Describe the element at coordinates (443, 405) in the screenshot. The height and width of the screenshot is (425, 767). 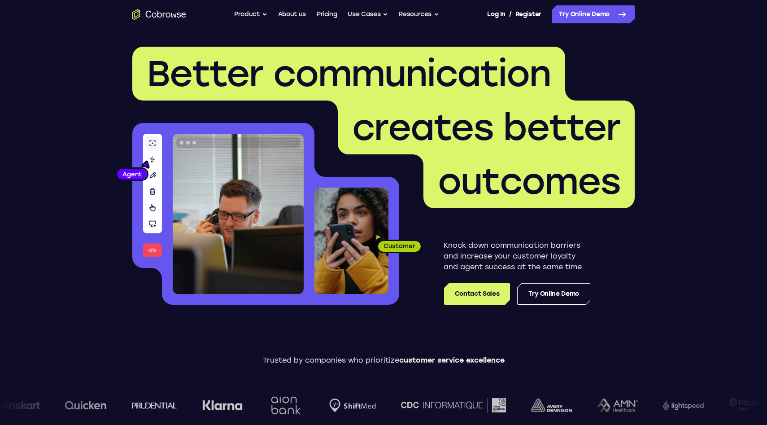
I see `img: CDC Informatique` at that location.